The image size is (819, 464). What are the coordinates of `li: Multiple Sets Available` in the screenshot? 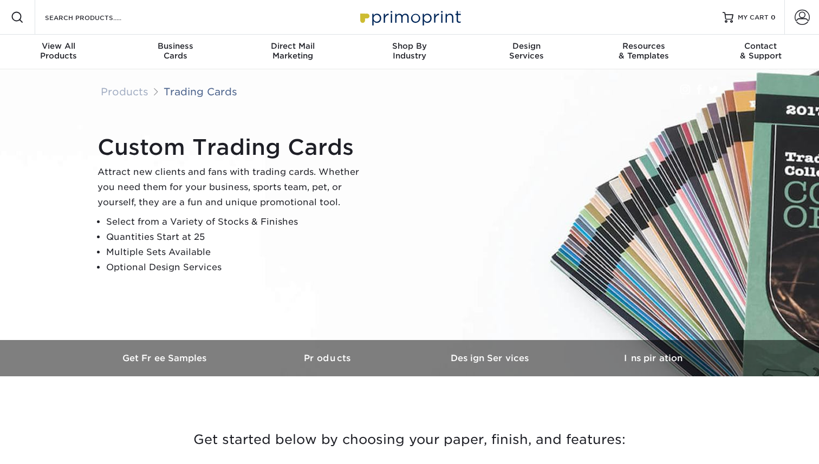 It's located at (237, 252).